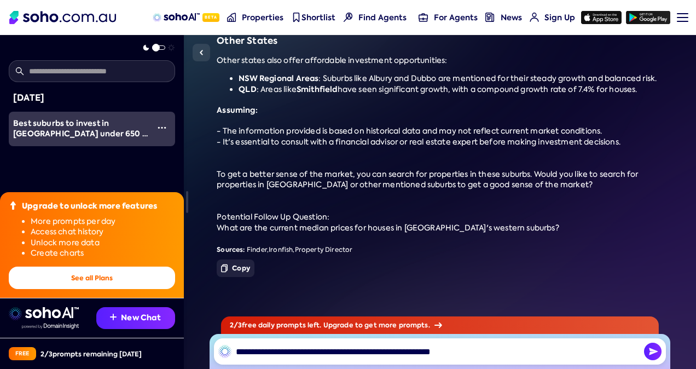  What do you see at coordinates (162, 127) in the screenshot?
I see `img: More icon` at bounding box center [162, 127].